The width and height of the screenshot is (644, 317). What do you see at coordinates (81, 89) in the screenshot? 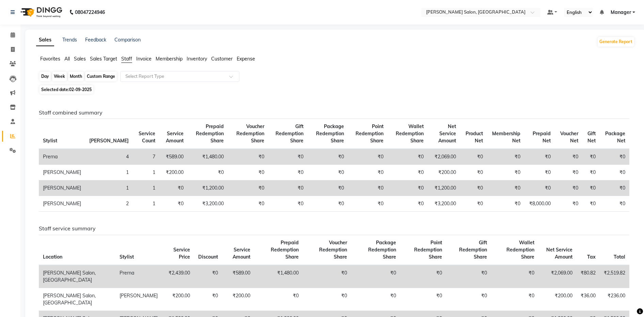
I see `span: 02-09-2025` at bounding box center [81, 89].